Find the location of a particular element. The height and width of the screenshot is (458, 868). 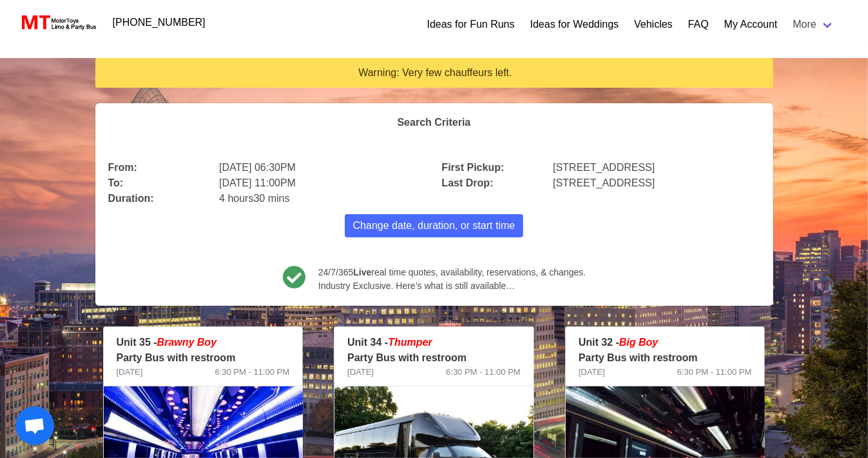

h4: Search Criteria is located at coordinates (434, 122).